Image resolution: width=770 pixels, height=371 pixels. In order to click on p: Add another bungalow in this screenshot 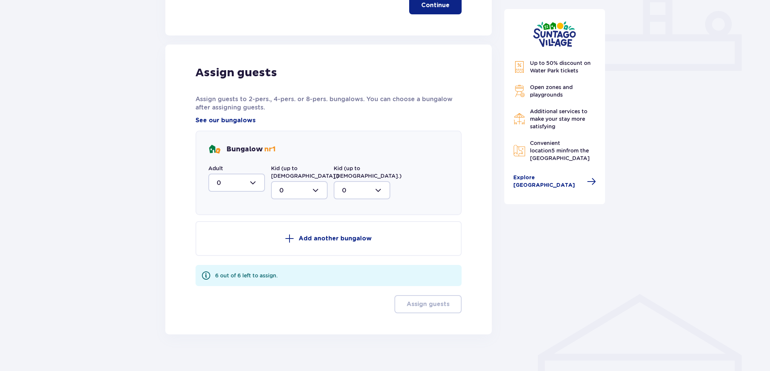, I will do `click(335, 239)`.